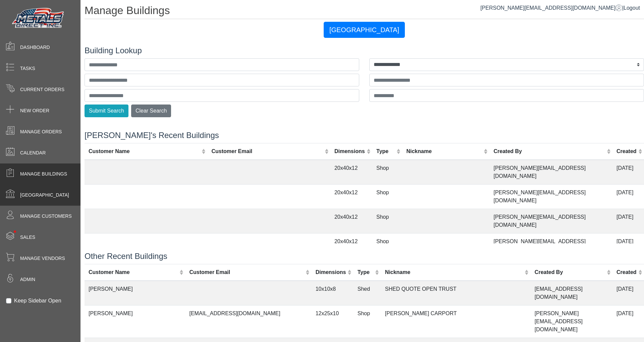 Image resolution: width=644 pixels, height=342 pixels. I want to click on label: Keep Sidebar Open, so click(38, 301).